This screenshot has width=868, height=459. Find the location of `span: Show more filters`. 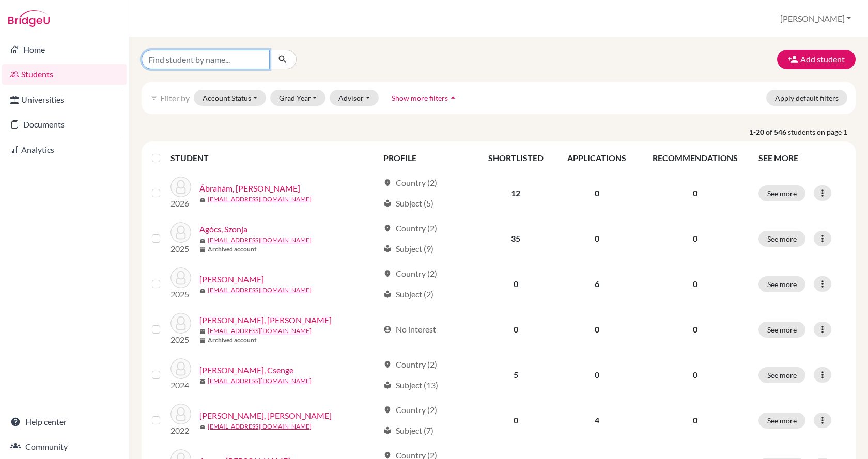

span: Show more filters is located at coordinates (419, 98).